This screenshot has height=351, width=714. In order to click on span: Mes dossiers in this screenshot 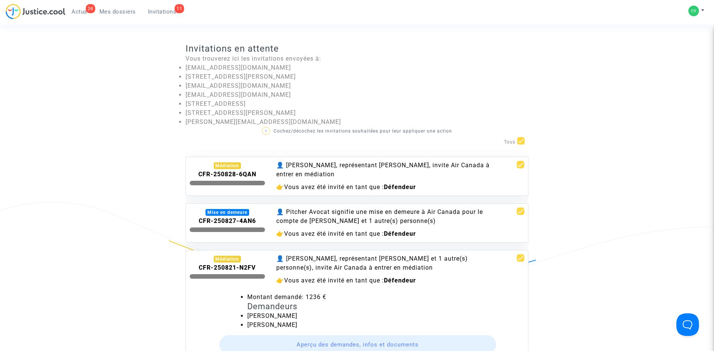, I will do `click(117, 12)`.